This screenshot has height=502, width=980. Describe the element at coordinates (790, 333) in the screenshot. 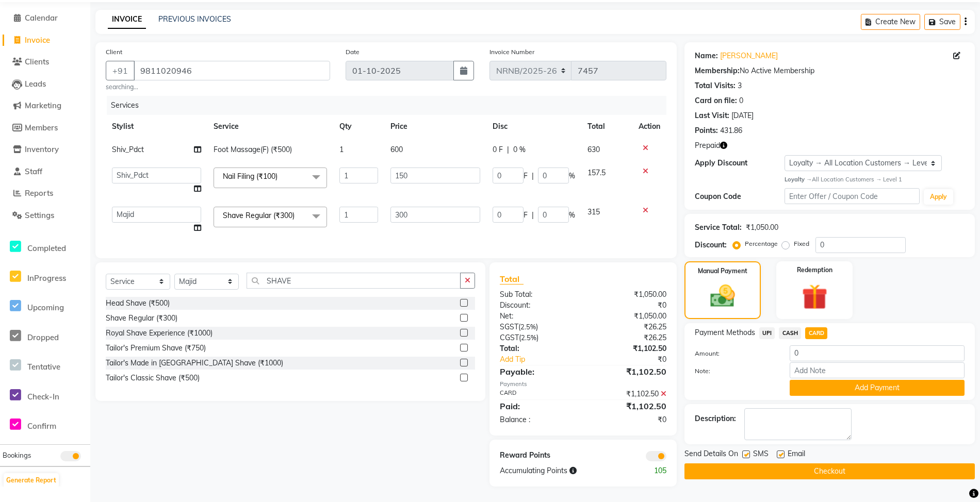

I see `span: CASH` at that location.